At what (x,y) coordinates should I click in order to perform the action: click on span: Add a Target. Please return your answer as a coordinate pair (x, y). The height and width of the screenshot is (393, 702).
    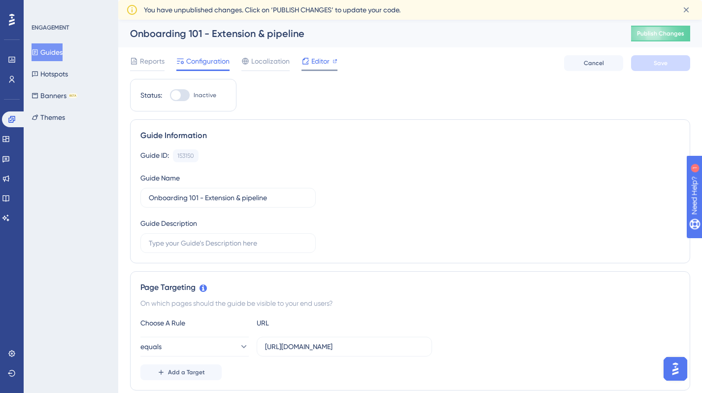
    Looking at the image, I should click on (186, 372).